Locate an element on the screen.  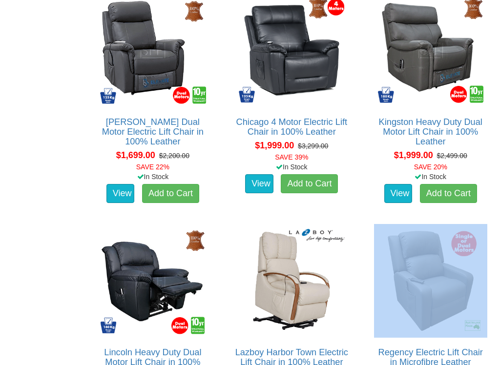
del: $2,200.00 is located at coordinates (174, 156).